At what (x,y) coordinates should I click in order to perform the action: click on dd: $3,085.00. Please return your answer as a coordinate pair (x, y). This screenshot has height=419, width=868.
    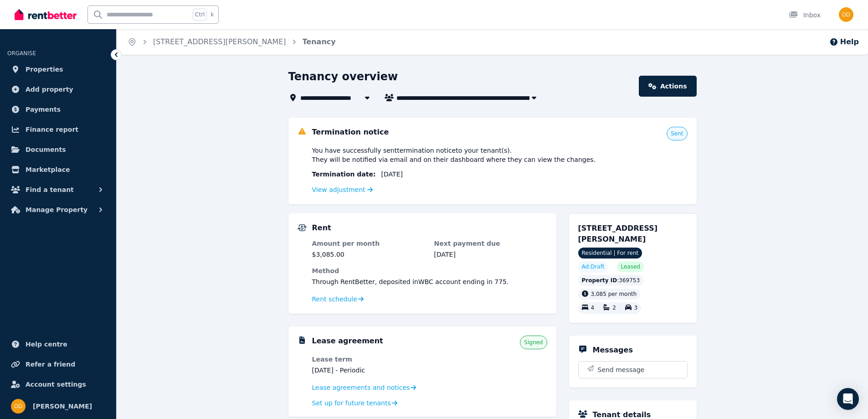
    Looking at the image, I should click on (368, 254).